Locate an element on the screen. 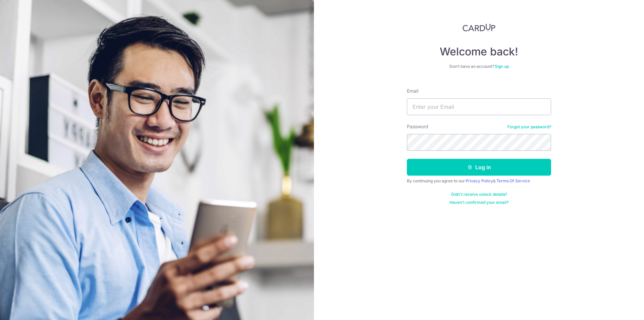 This screenshot has width=644, height=320. label: Email is located at coordinates (413, 91).